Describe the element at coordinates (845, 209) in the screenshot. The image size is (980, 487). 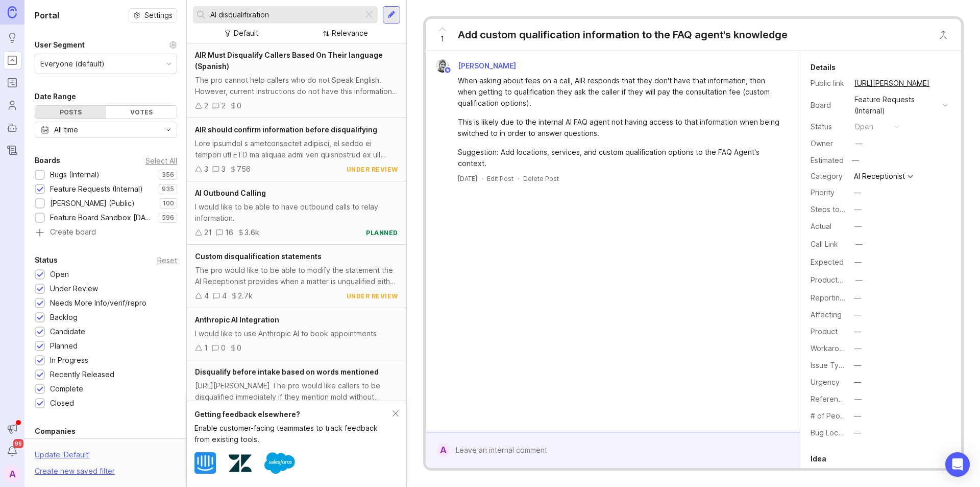
I see `label: Steps to Reproduce` at that location.